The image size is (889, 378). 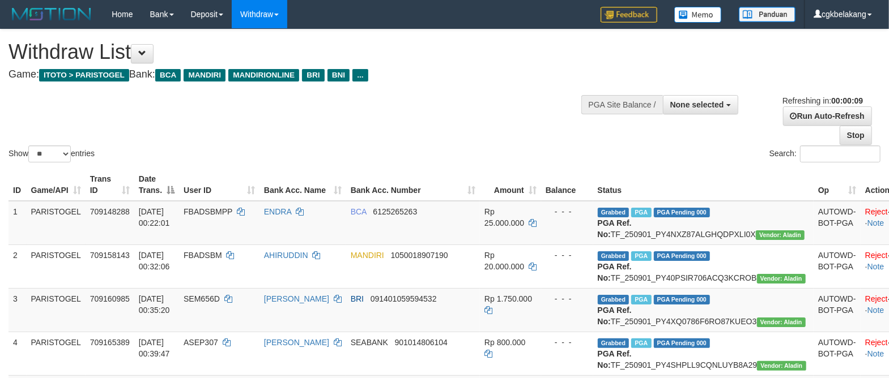 What do you see at coordinates (413, 185) in the screenshot?
I see `th: Bank Acc. Number: activate to sort column ascending` at bounding box center [413, 185].